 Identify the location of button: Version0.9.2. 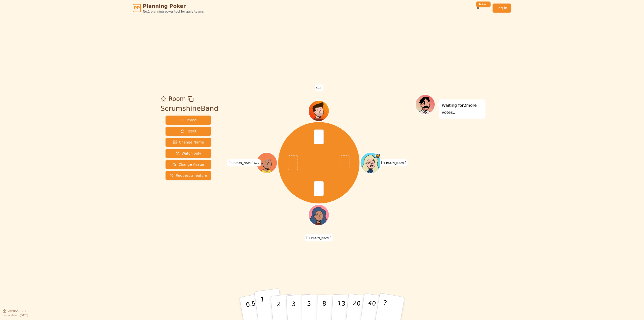
(14, 311).